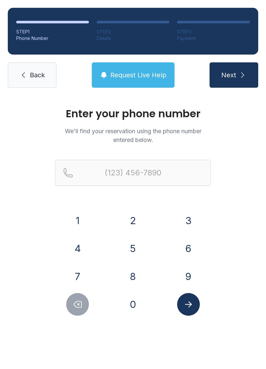 The width and height of the screenshot is (266, 369). Describe the element at coordinates (78, 277) in the screenshot. I see `button: 7` at that location.